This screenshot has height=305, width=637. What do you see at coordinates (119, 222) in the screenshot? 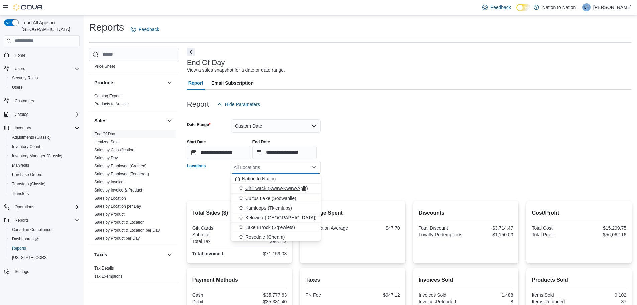
I see `span: Sales by Product & Location` at bounding box center [119, 222].